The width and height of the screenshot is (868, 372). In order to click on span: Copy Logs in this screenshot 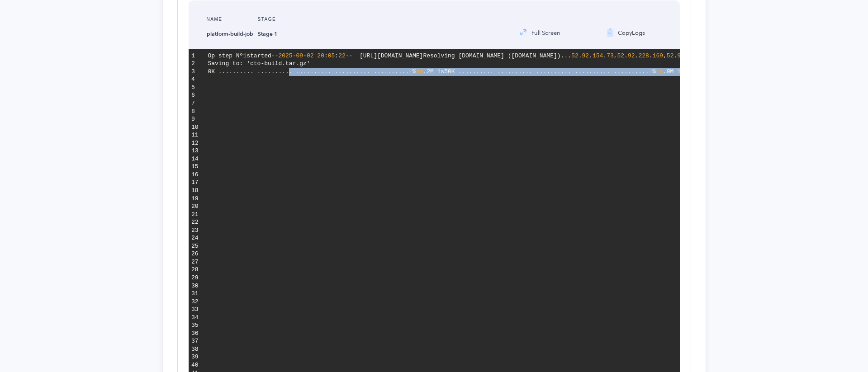, I will do `click(630, 33)`.